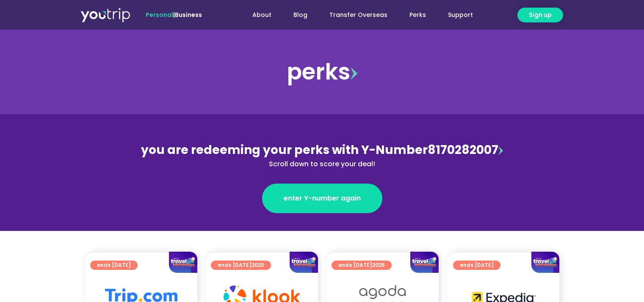  I want to click on a: Perks, so click(418, 15).